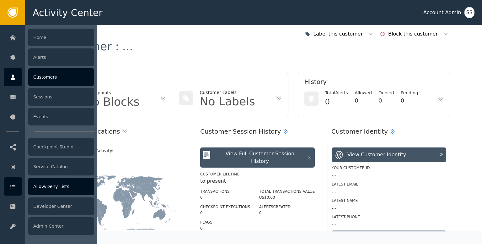 This screenshot has width=482, height=244. I want to click on button: SS, so click(470, 13).